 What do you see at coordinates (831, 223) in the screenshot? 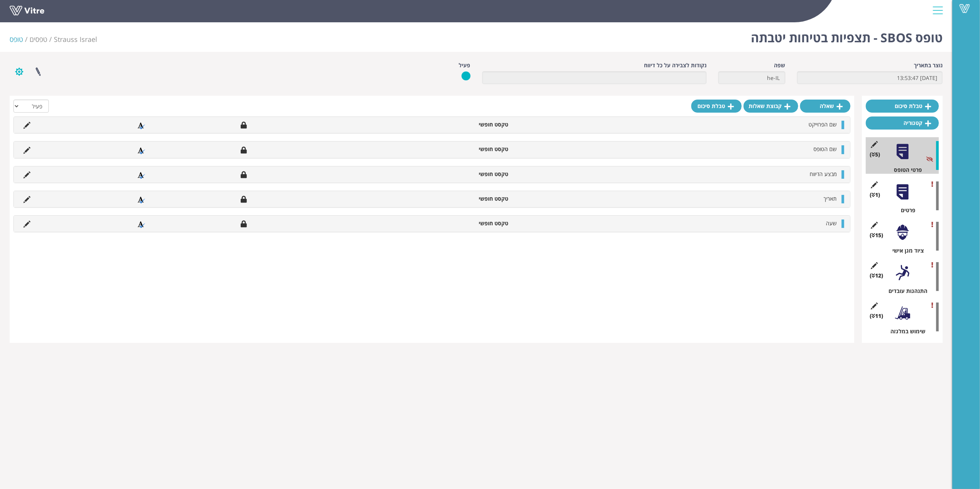
I see `span: שעה` at bounding box center [831, 223].